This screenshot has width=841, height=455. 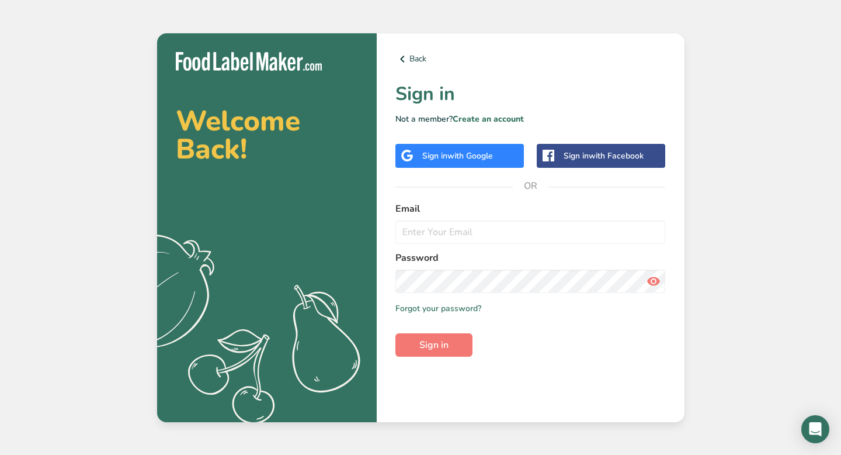 I want to click on h1: Sign in, so click(x=530, y=94).